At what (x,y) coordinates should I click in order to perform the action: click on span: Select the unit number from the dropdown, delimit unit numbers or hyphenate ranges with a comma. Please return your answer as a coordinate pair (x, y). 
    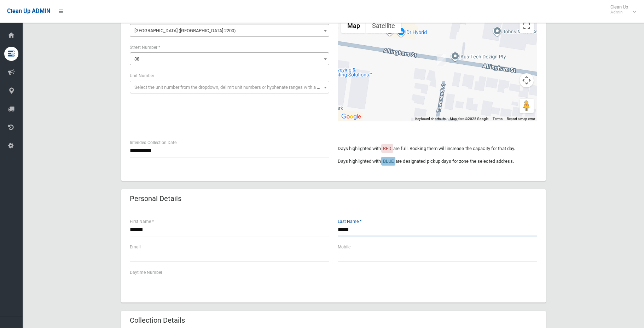
    Looking at the image, I should click on (233, 87).